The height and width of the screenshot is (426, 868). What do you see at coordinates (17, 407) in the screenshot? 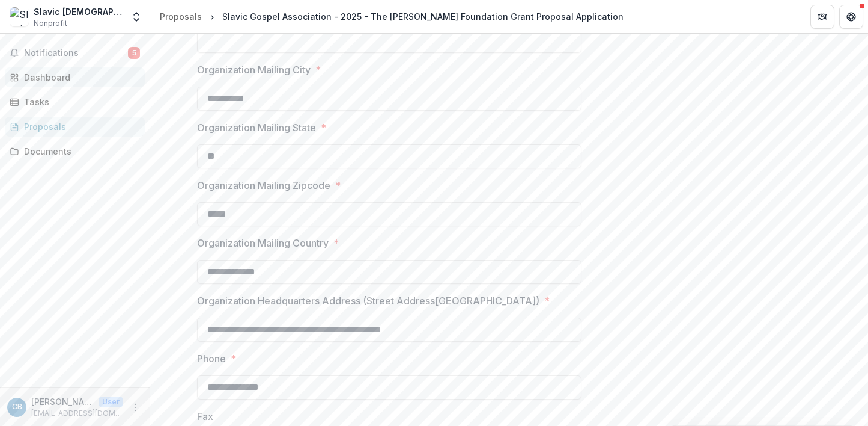
I see `div: Chas Baines` at bounding box center [17, 407].